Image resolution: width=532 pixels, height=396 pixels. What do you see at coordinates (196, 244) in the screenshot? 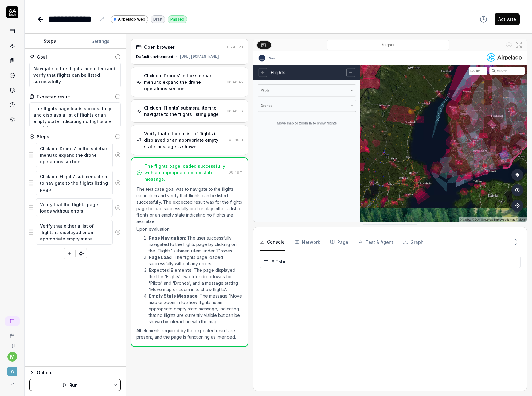
I see `li: : The user successfully navigated to the flights page by clicking on the 'Flights' submenu item u...` at bounding box center [196, 244].